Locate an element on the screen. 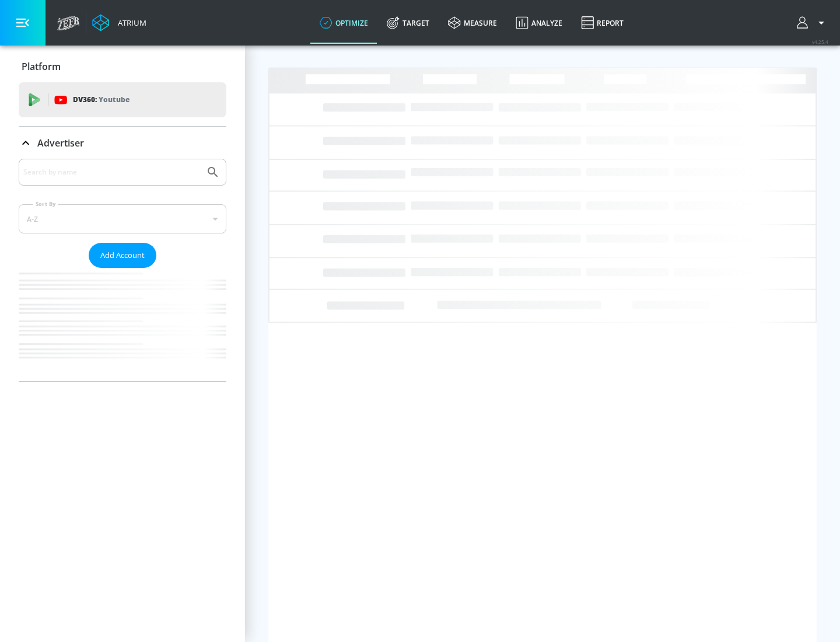 This screenshot has height=642, width=840. p: DV360: is located at coordinates (101, 99).